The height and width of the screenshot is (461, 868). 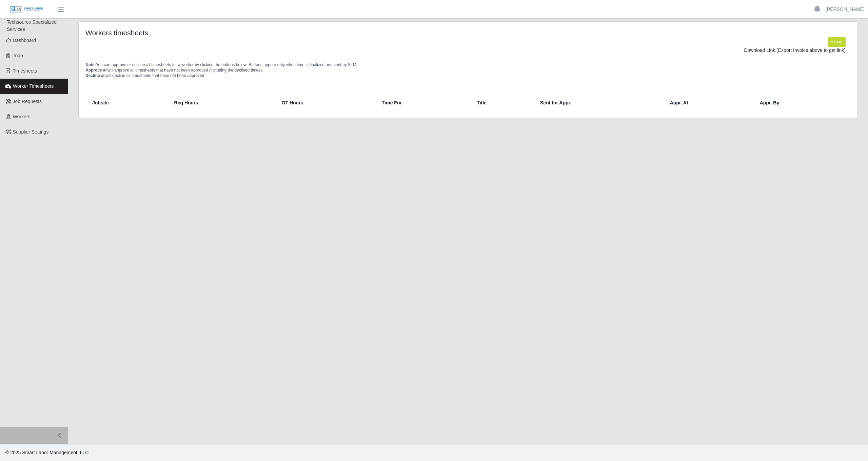 What do you see at coordinates (91, 65) in the screenshot?
I see `span: Note:` at bounding box center [91, 65].